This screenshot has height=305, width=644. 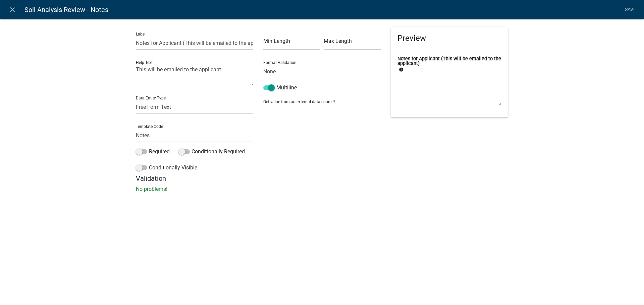 I want to click on h5: Validation, so click(x=322, y=178).